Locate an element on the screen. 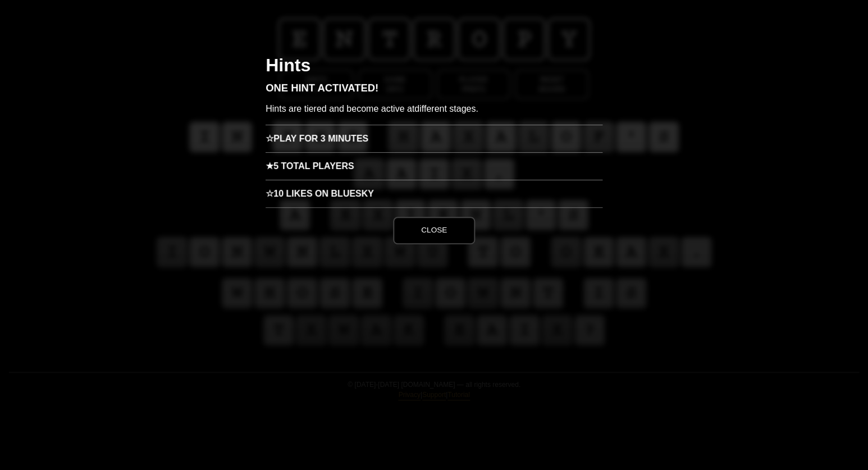 The image size is (868, 470). h3: 10 Likes on Bluesky is located at coordinates (434, 193).